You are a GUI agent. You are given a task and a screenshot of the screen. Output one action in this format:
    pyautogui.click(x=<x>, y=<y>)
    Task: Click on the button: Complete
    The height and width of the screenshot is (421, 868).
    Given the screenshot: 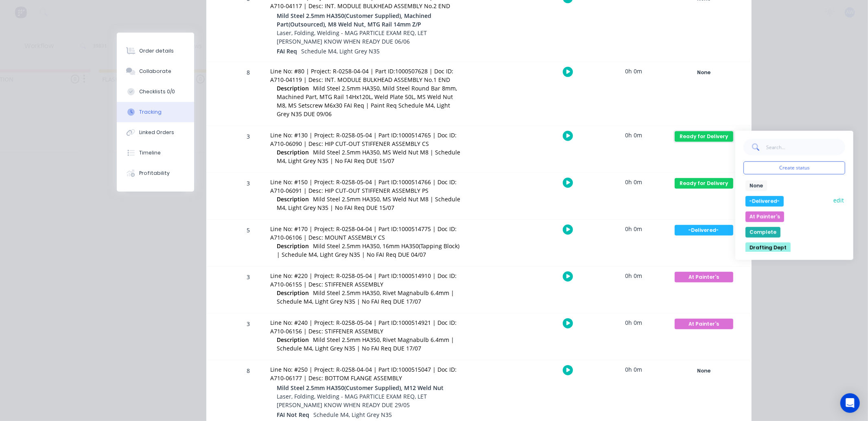 What is the action you would take?
    pyautogui.click(x=763, y=232)
    